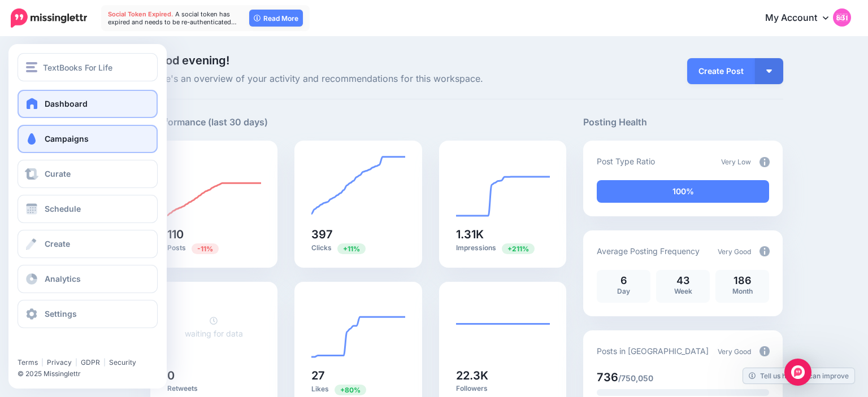 Image resolution: width=868 pixels, height=397 pixels. I want to click on span: TextBooks For Life, so click(78, 67).